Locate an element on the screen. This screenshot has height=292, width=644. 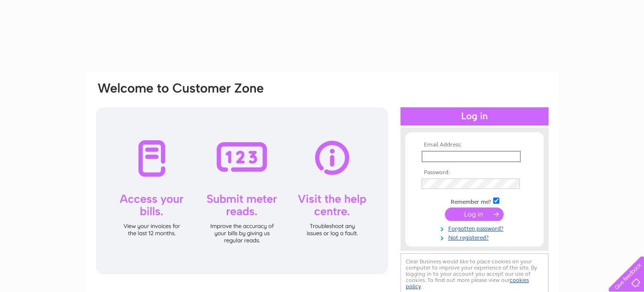
a: Forgotten password? is located at coordinates (475, 228).